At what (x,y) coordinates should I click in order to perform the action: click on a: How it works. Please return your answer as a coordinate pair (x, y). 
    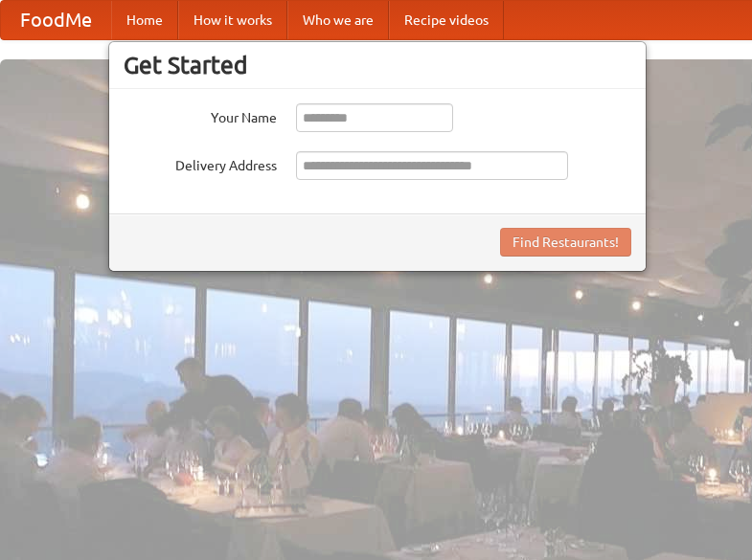
    Looking at the image, I should click on (233, 20).